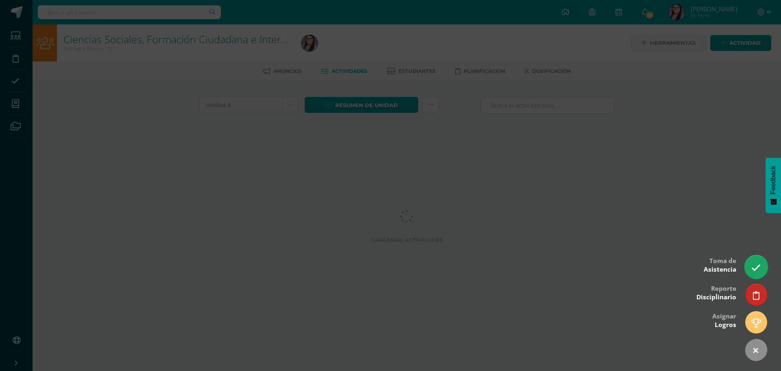  Describe the element at coordinates (773, 180) in the screenshot. I see `span: Feedback` at that location.